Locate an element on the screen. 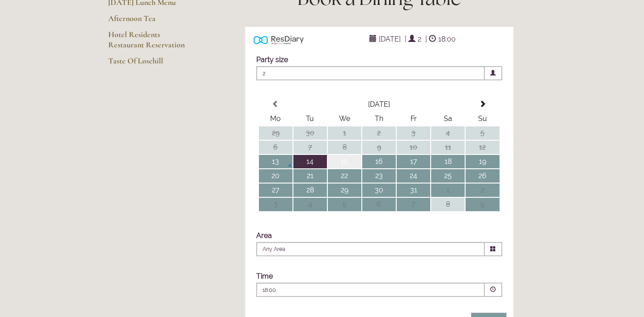 The width and height of the screenshot is (644, 317). td: 28 is located at coordinates (310, 190).